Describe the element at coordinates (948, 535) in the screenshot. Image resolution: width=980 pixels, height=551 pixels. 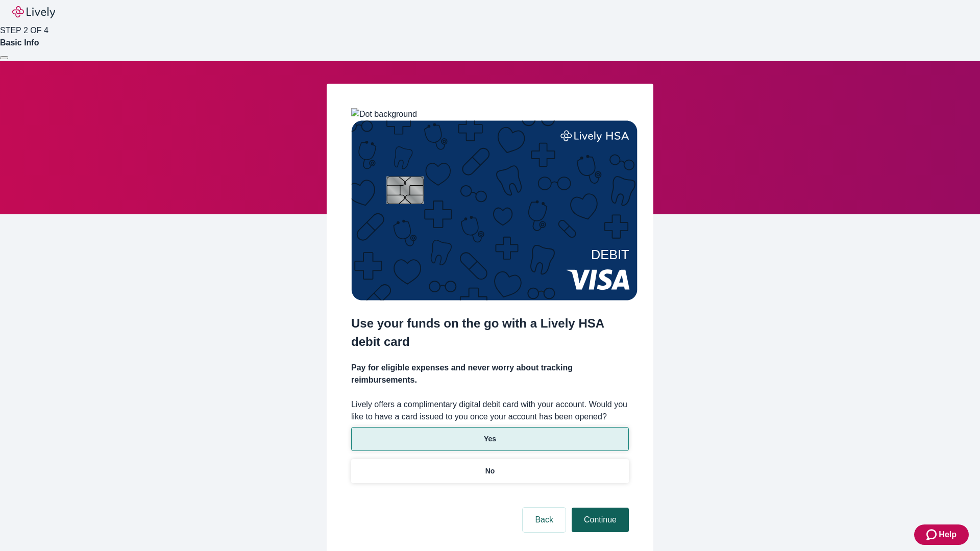
I see `span: Help` at that location.